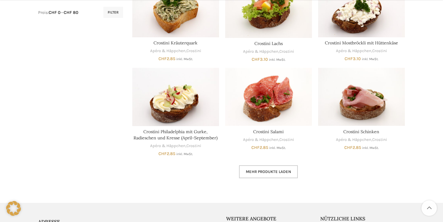 The height and width of the screenshot is (222, 443). What do you see at coordinates (363, 218) in the screenshot?
I see `h5: Nützliche Links` at bounding box center [363, 218].